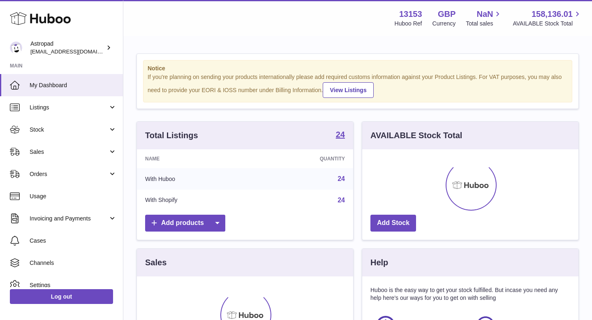  I want to click on span: Orders, so click(69, 174).